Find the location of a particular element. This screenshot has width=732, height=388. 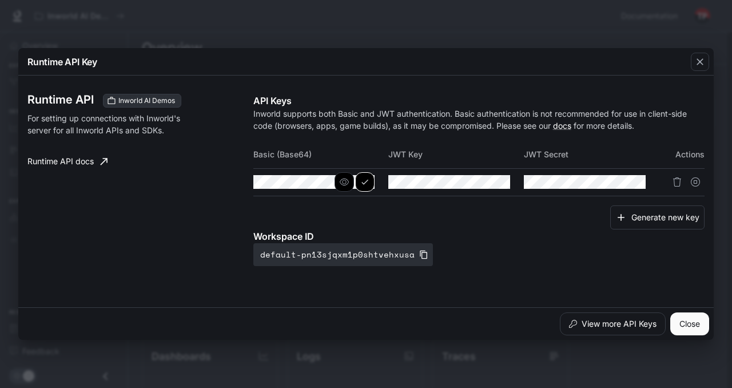

p: Inworld supports both Basic and JWT authentication. Basic authentication is not recommended for u... is located at coordinates (479, 120).